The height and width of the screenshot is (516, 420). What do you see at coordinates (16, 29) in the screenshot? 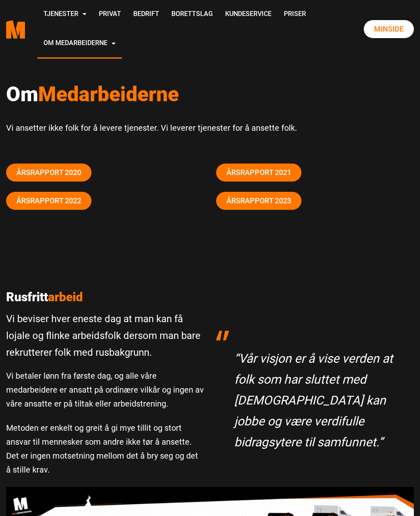
I see `a: Medarbeiderne start page` at bounding box center [16, 29].